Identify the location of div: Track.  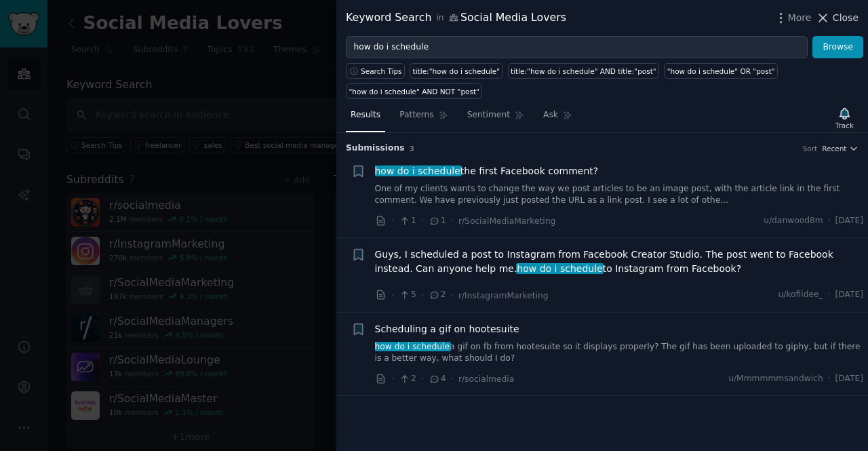
(845, 126).